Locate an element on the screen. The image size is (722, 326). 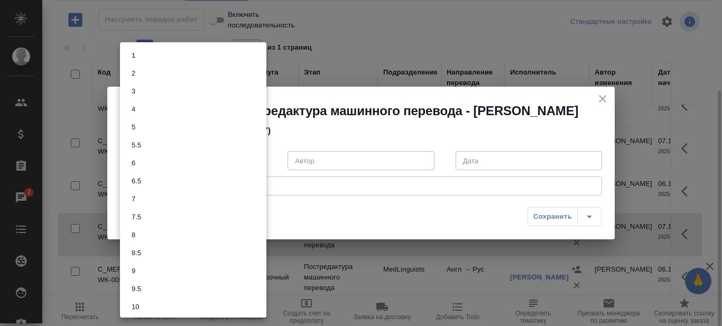
button: 2 is located at coordinates (133, 73).